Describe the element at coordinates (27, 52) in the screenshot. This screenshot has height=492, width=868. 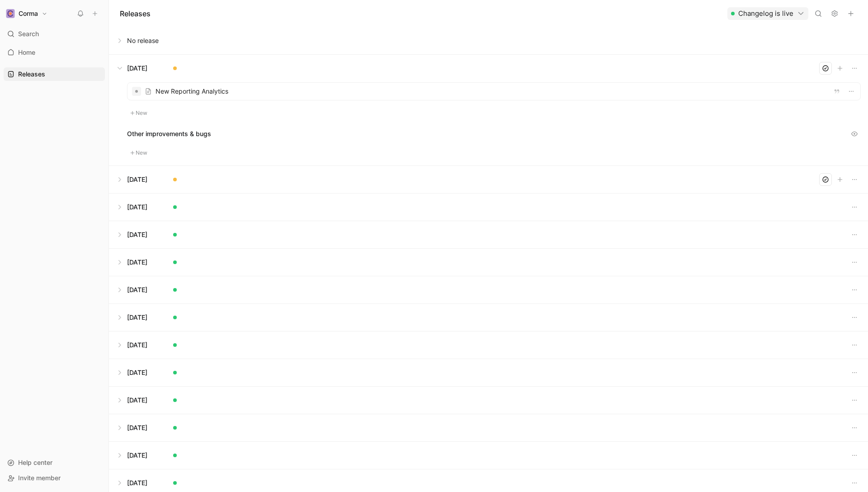
I see `span: Home` at that location.